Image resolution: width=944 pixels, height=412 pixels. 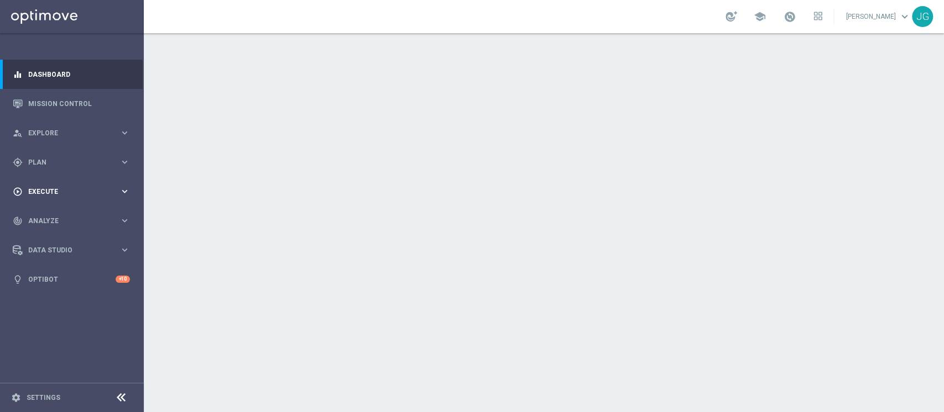 I want to click on div: track_changes Analyze keyboard_arrow_right, so click(x=71, y=221).